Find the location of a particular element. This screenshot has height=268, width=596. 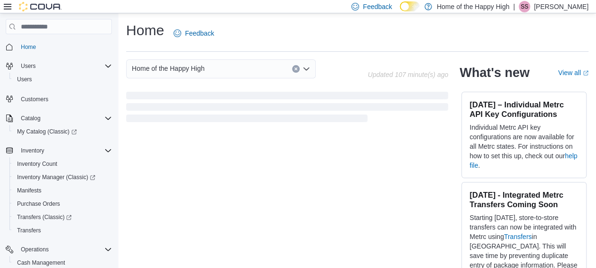

input: Dark Mode is located at coordinates (410, 6).